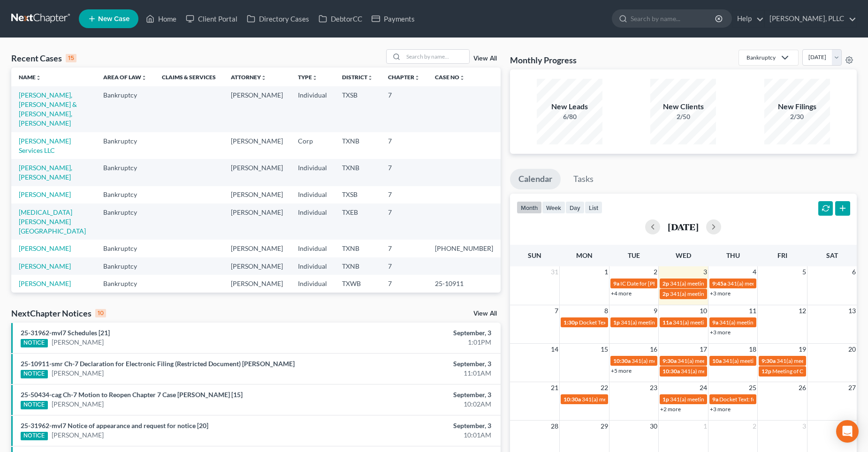  I want to click on a: Payments, so click(393, 19).